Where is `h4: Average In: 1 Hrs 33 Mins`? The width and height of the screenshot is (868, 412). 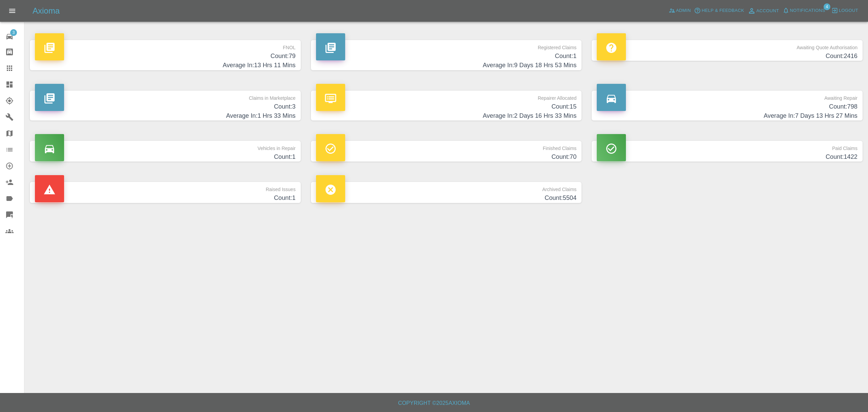
h4: Average In: 1 Hrs 33 Mins is located at coordinates (165, 116).